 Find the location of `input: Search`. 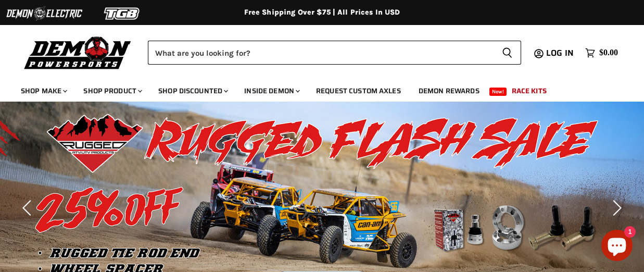

input: Search is located at coordinates (321, 53).